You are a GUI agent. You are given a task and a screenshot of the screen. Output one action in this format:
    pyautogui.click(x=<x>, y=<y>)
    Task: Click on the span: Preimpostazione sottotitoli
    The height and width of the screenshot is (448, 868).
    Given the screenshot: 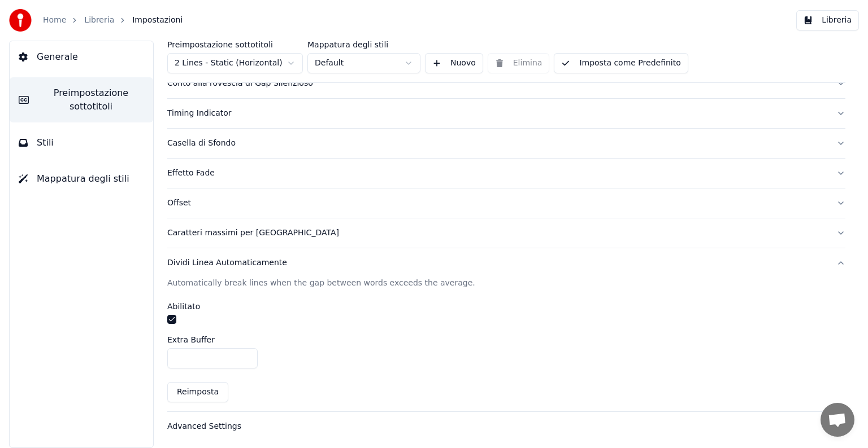 What is the action you would take?
    pyautogui.click(x=91, y=100)
    